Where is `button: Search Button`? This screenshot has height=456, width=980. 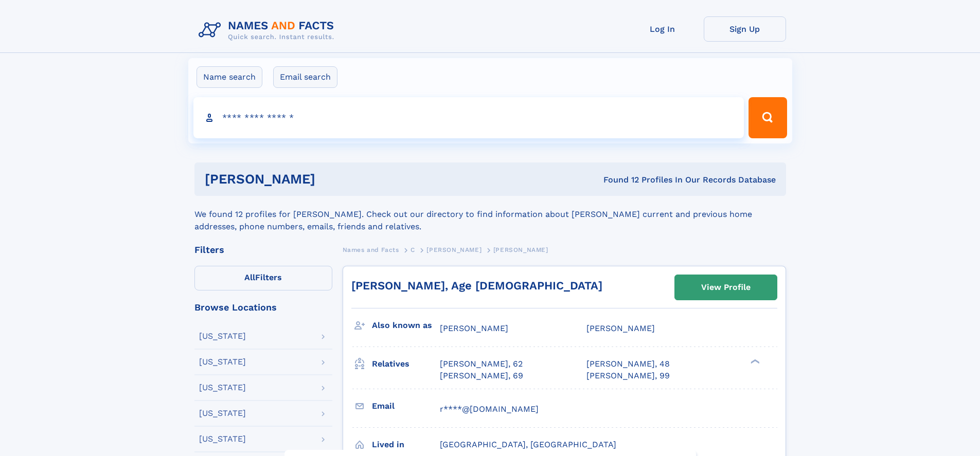
button: Search Button is located at coordinates (768, 118).